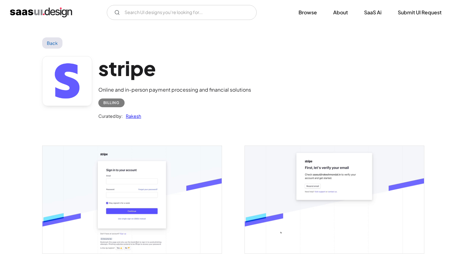  Describe the element at coordinates (373, 12) in the screenshot. I see `a: SaaS Ai` at that location.